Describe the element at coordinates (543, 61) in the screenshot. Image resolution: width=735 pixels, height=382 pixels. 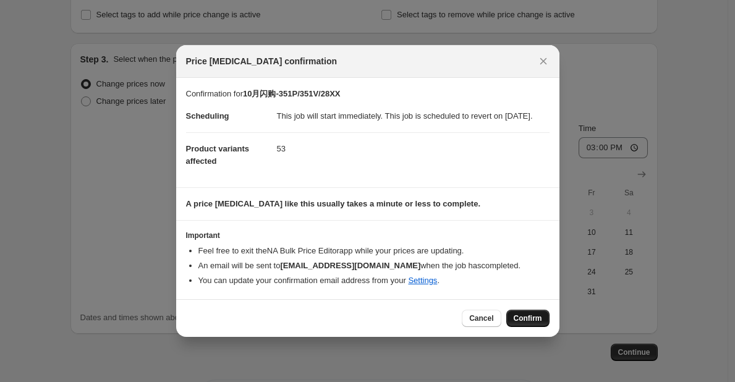
I see `button: Close` at that location.